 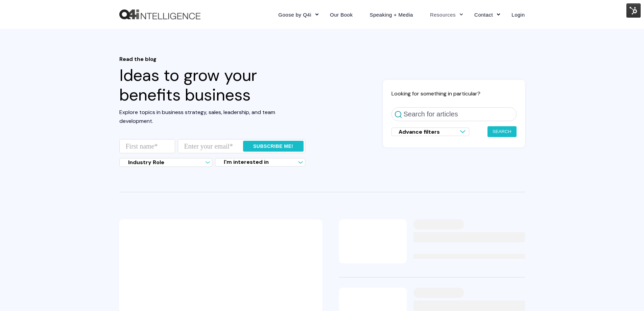 What do you see at coordinates (160, 15) in the screenshot?
I see `img: Q4intelligence, LLC logo` at bounding box center [160, 15].